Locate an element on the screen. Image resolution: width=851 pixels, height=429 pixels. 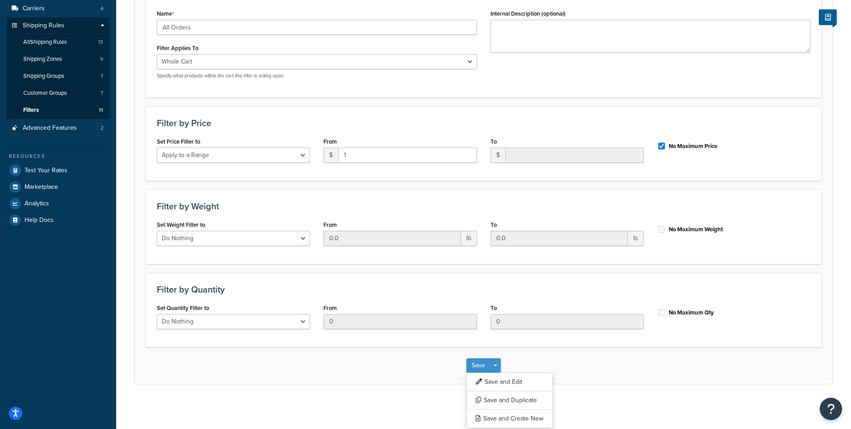
a: Carriers4 is located at coordinates (58, 8).